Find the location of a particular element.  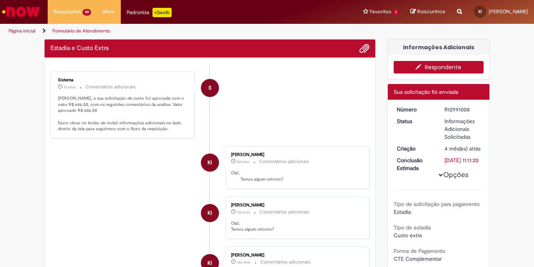

a: Página inicial is located at coordinates (22, 31).